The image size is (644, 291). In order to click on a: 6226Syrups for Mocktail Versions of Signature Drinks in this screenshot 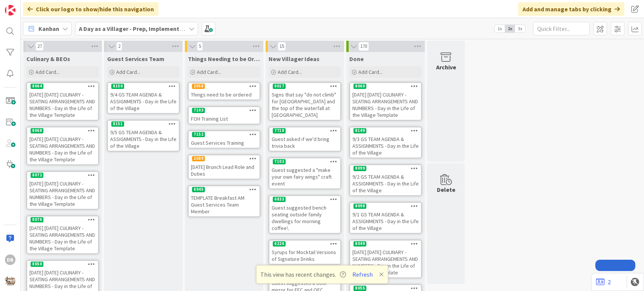, I will do `click(305, 252)`.